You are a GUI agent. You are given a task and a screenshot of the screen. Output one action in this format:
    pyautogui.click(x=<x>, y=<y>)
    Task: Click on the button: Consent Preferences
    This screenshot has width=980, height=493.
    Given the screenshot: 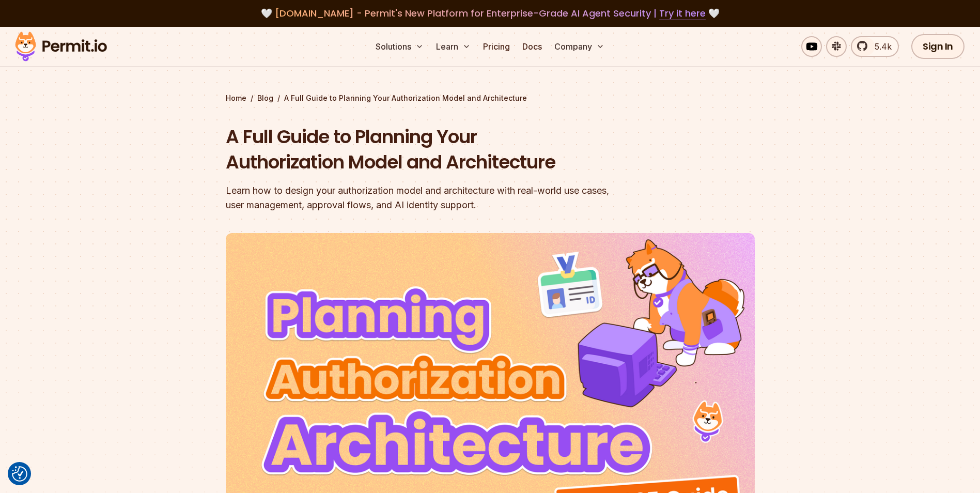 What is the action you would take?
    pyautogui.click(x=20, y=474)
    